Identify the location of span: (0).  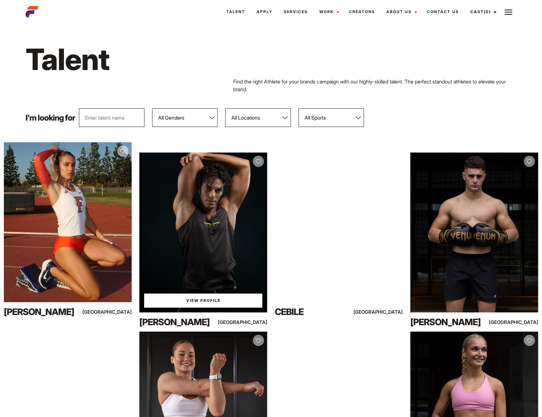
(487, 12).